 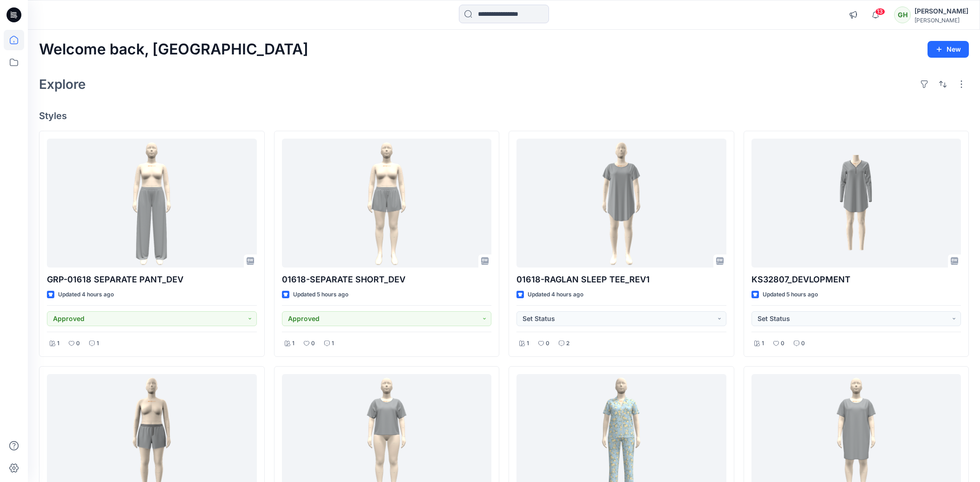 What do you see at coordinates (152, 280) in the screenshot?
I see `p: GRP-01618 SEPARATE PANT_DEV` at bounding box center [152, 280].